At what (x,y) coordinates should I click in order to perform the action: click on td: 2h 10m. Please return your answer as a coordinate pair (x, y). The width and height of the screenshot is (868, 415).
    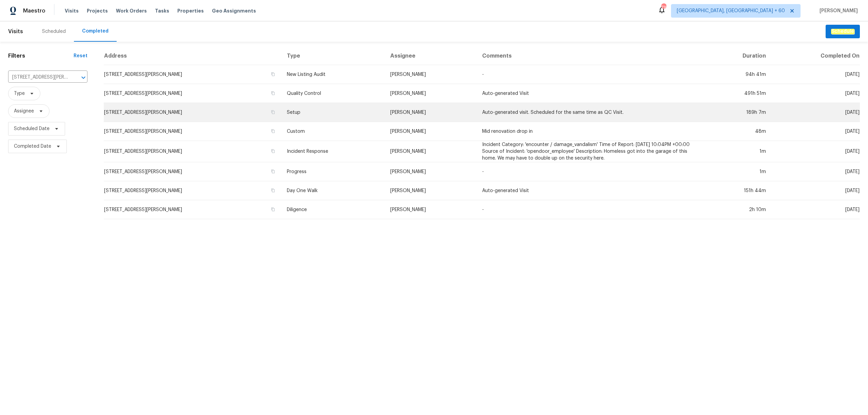
    Looking at the image, I should click on (737, 210).